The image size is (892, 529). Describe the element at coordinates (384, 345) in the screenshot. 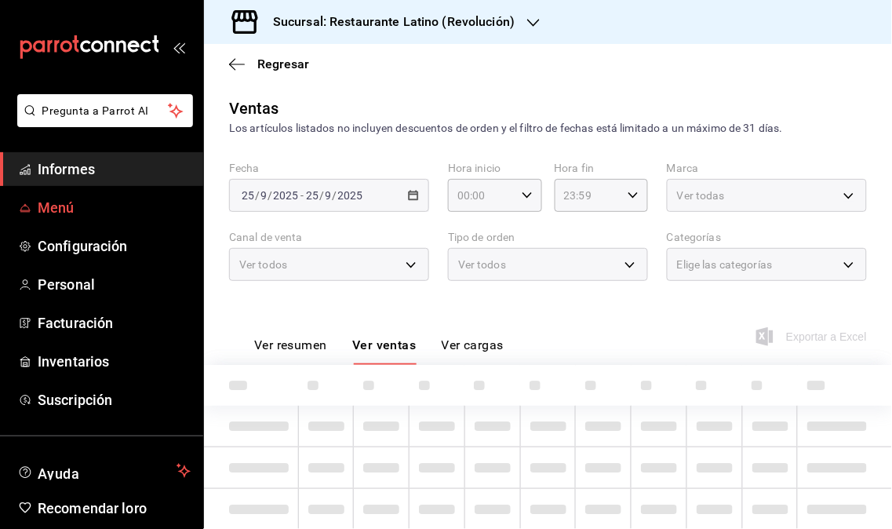

I see `font: Ver ventas` at that location.